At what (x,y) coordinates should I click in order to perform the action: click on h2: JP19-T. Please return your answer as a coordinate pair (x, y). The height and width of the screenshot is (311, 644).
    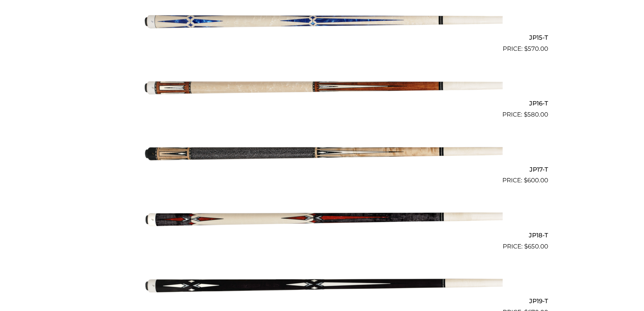
    Looking at the image, I should click on (322, 301).